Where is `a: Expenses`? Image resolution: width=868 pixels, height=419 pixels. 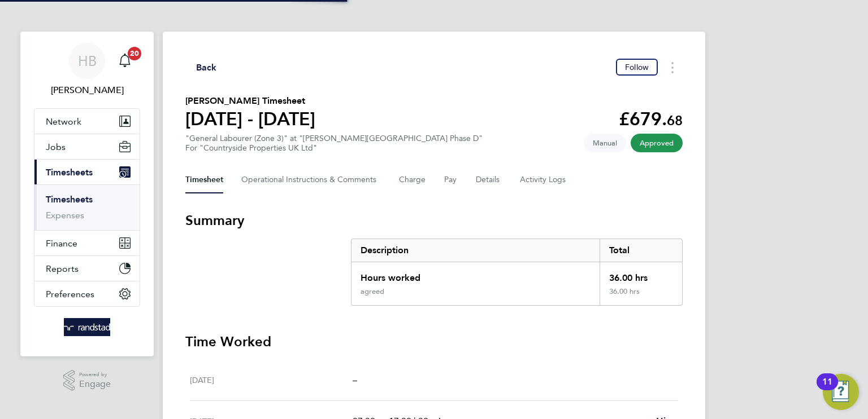 a: Expenses is located at coordinates (65, 215).